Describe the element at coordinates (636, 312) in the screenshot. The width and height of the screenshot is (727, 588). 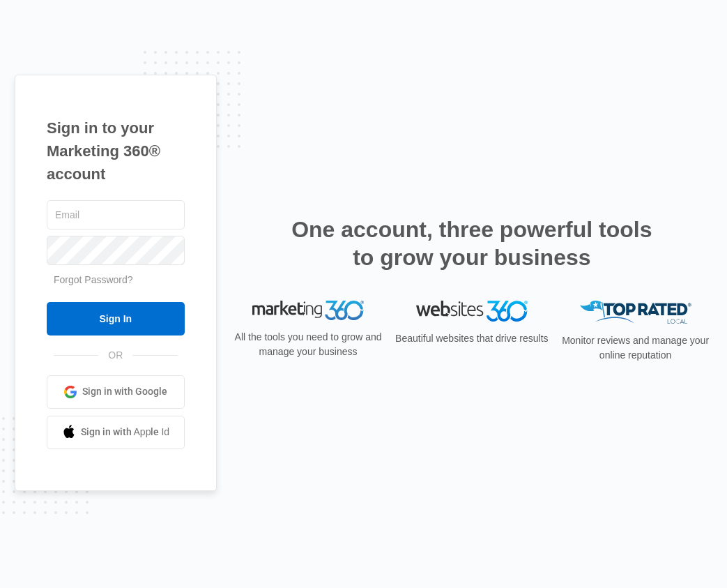
I see `img: Top Rated Local` at that location.